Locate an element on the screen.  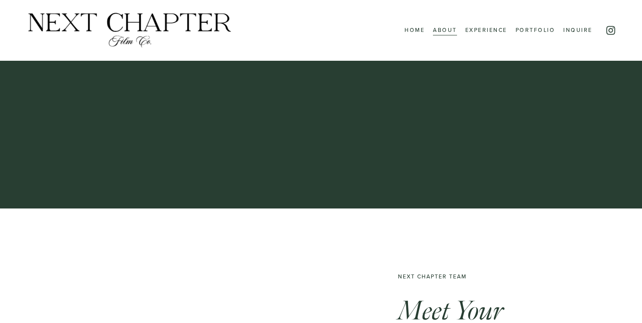
a: Inquire is located at coordinates (578, 30).